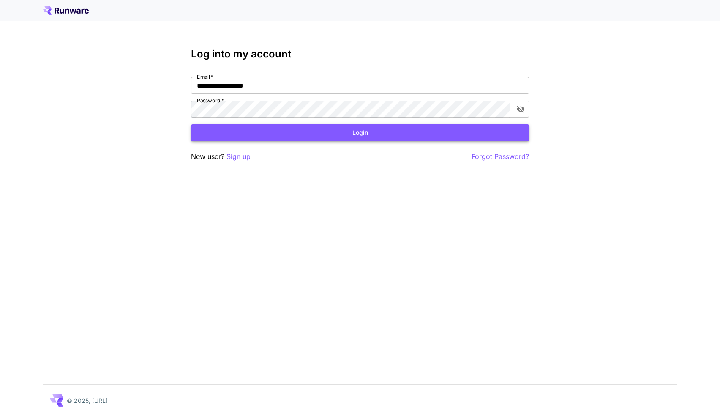  I want to click on label: Email, so click(205, 77).